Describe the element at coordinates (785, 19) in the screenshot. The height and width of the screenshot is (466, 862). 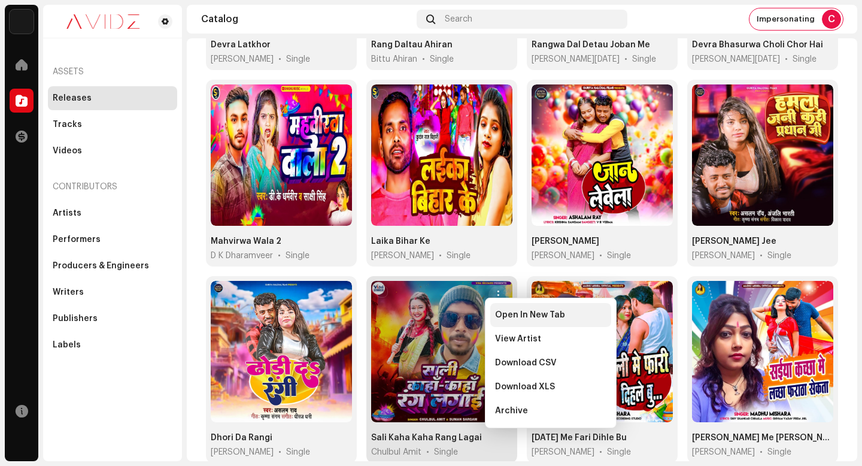
I see `span: Impersonating` at that location.